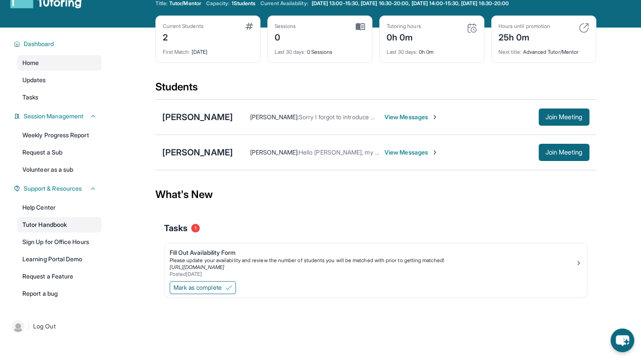 This screenshot has height=359, width=641. Describe the element at coordinates (59, 152) in the screenshot. I see `a: Request a Sub` at that location.